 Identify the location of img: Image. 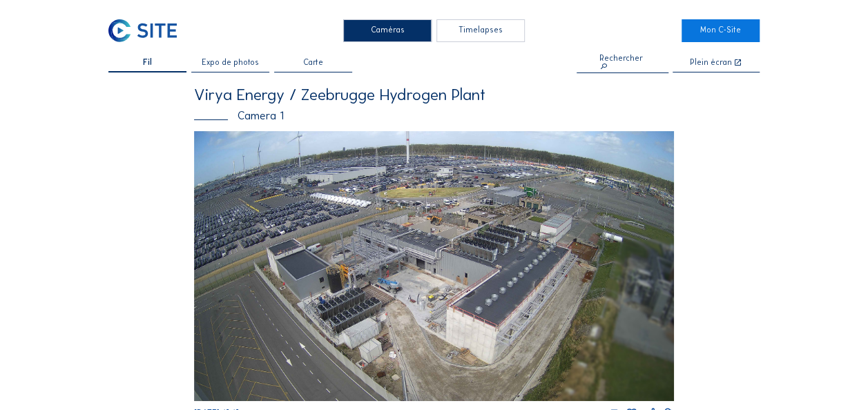
(434, 266).